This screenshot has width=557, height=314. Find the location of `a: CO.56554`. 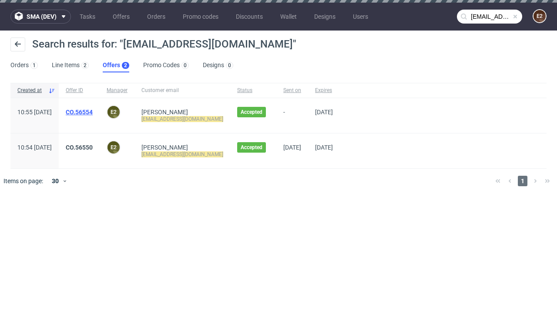

a: CO.56554 is located at coordinates (79, 112).